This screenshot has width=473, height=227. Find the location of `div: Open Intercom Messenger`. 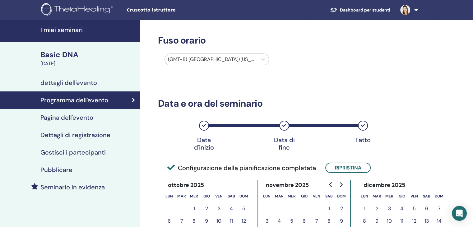

div: Open Intercom Messenger is located at coordinates (459, 213).